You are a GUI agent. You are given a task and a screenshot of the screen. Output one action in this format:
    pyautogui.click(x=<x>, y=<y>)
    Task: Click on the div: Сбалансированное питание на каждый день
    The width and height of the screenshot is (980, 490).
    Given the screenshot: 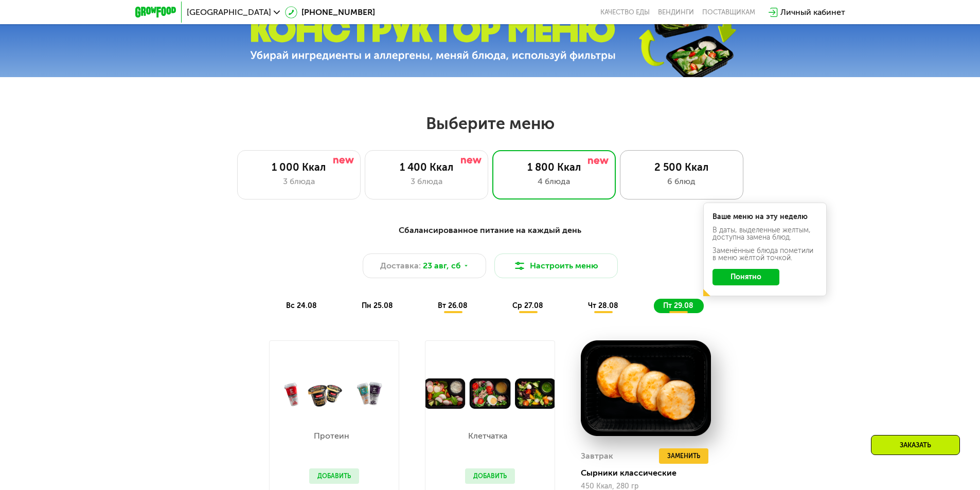 What is the action you would take?
    pyautogui.click(x=490, y=230)
    